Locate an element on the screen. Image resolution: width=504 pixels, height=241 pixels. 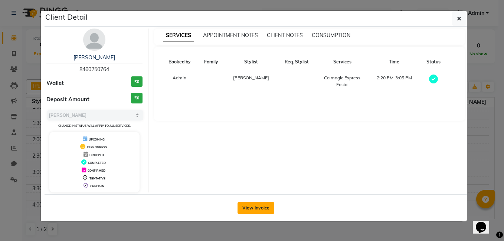
th: Time is located at coordinates (395, 62).